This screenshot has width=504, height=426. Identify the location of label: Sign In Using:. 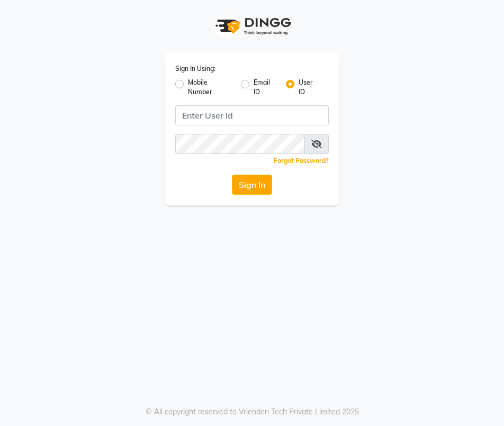
(196, 69).